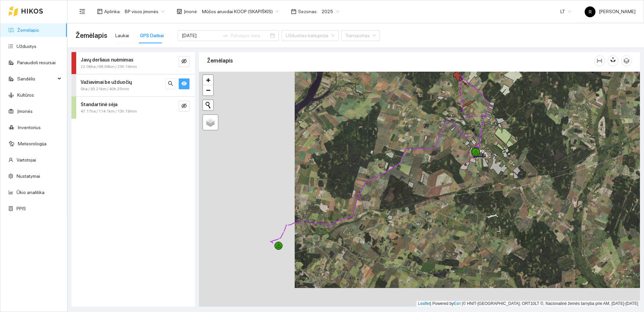 The image size is (644, 312). What do you see at coordinates (37, 62) in the screenshot?
I see `a: Panaudoti resursai` at bounding box center [37, 62].